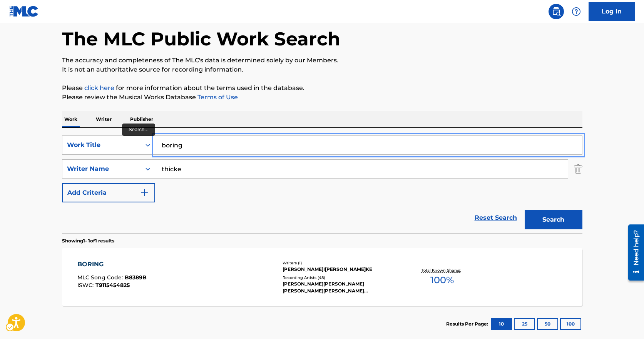 This screenshot has width=644, height=339. What do you see at coordinates (442, 270) in the screenshot?
I see `p: Total Known Shares:` at bounding box center [442, 270].